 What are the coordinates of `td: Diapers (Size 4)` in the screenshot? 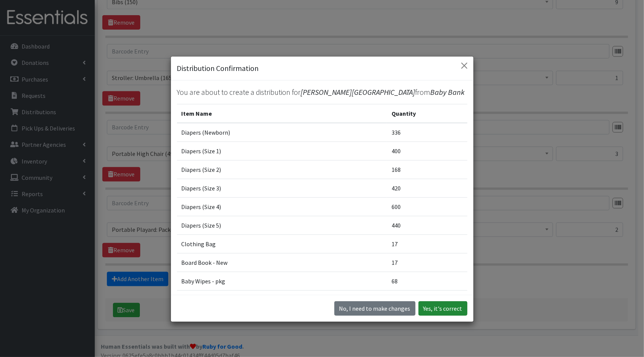 It's located at (282, 207).